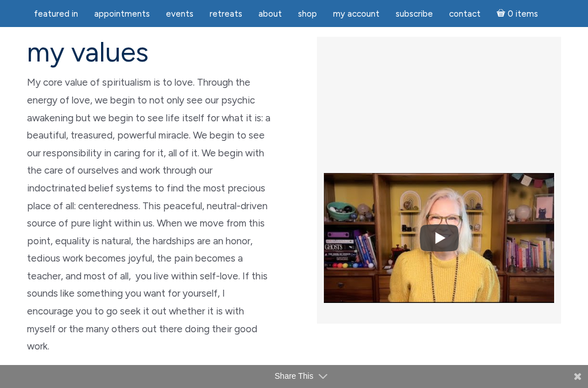  Describe the element at coordinates (308, 14) in the screenshot. I see `a: Shop` at that location.